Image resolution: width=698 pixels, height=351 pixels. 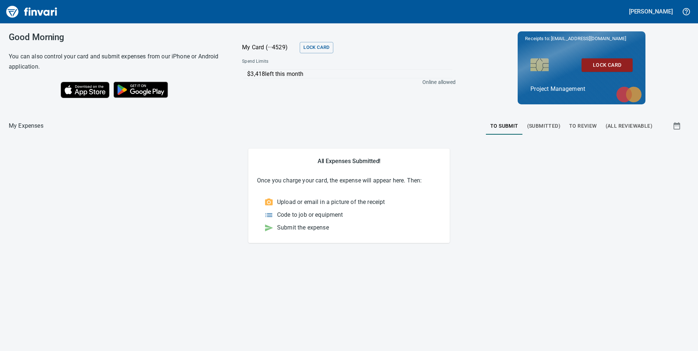 What do you see at coordinates (345, 82) in the screenshot?
I see `p: Online allowed` at bounding box center [345, 82].